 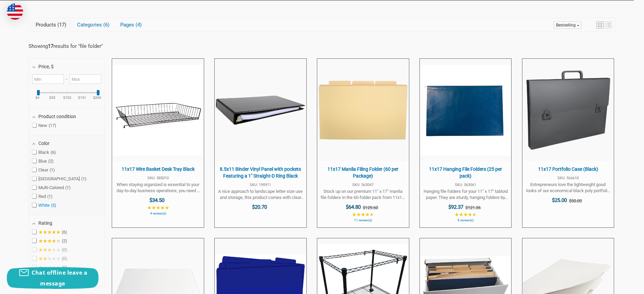 What do you see at coordinates (466, 172) in the screenshot?
I see `span: 11x17 Hanging File Folders (25 per pack)` at bounding box center [466, 172].